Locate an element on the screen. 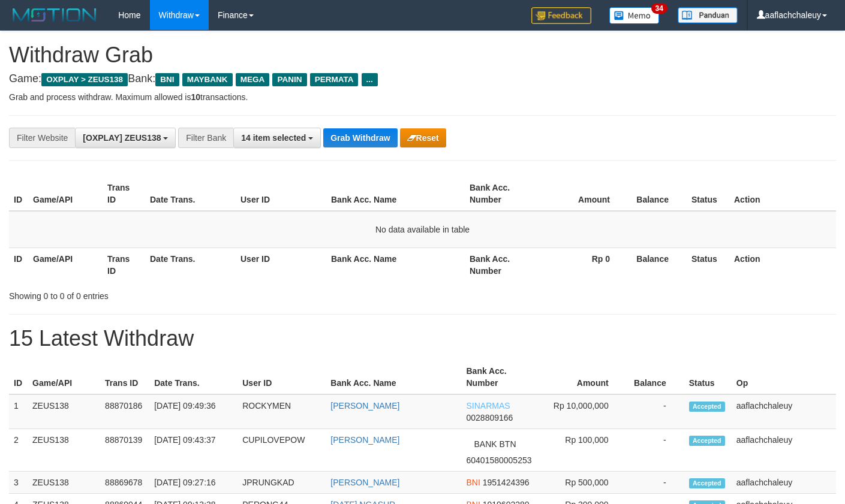 This screenshot has width=845, height=504. td: Rp 500,000 is located at coordinates (583, 482).